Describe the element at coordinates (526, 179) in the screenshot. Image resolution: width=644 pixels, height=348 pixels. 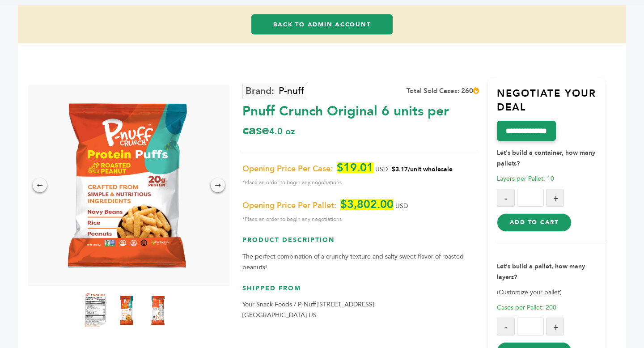
I see `span: Layers per Pallet: 10` at that location.